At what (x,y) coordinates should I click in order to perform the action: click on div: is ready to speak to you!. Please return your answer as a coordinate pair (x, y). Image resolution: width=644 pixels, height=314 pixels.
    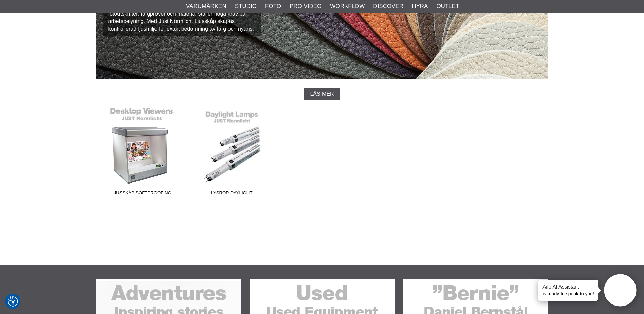
    Looking at the image, I should click on (568, 290).